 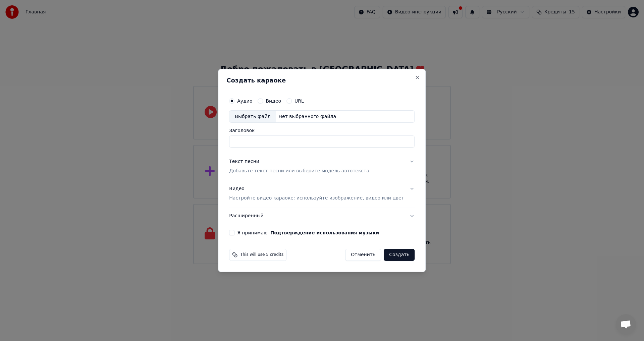 I want to click on label: Я принимаю, so click(x=308, y=233).